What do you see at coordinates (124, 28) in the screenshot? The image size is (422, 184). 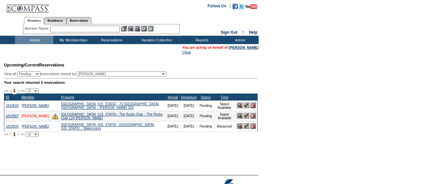 I see `img: b_edit.gif` at bounding box center [124, 28].